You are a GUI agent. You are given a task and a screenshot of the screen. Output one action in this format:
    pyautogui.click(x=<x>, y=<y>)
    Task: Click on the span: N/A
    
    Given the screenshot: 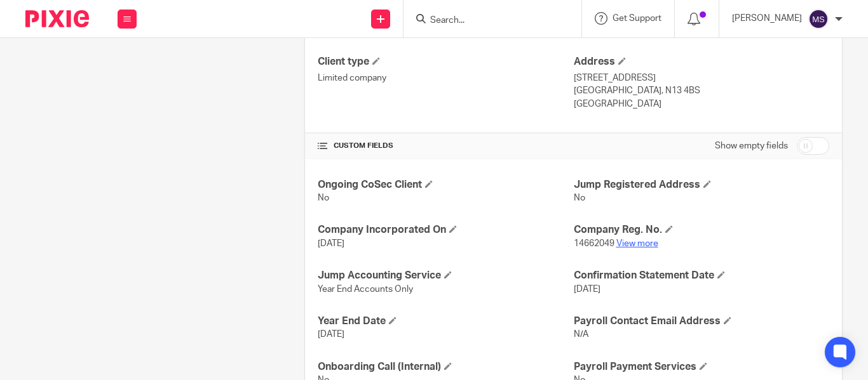 What is the action you would take?
    pyautogui.click(x=580, y=335)
    